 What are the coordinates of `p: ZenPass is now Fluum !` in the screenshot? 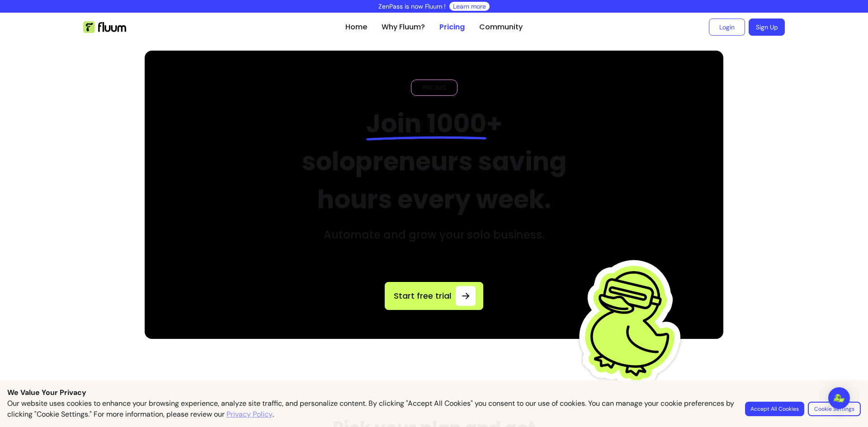 It's located at (412, 6).